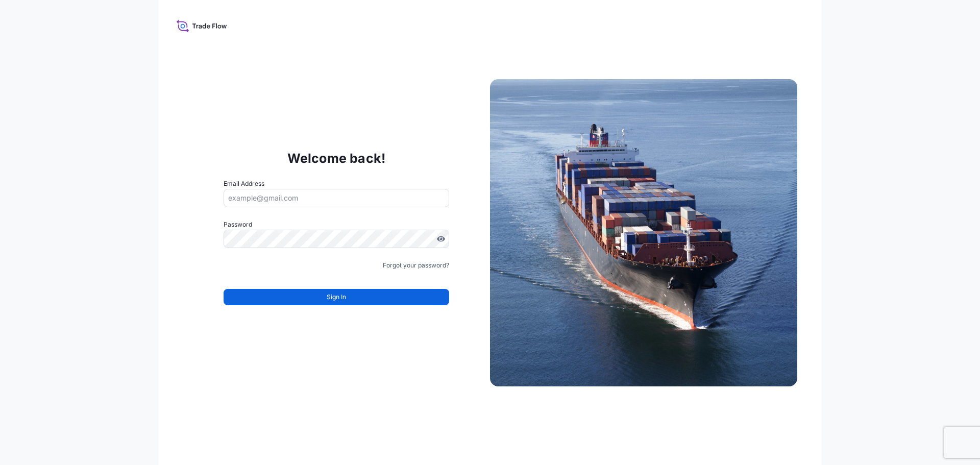 This screenshot has height=465, width=980. What do you see at coordinates (441, 239) in the screenshot?
I see `button: Show password` at bounding box center [441, 239].